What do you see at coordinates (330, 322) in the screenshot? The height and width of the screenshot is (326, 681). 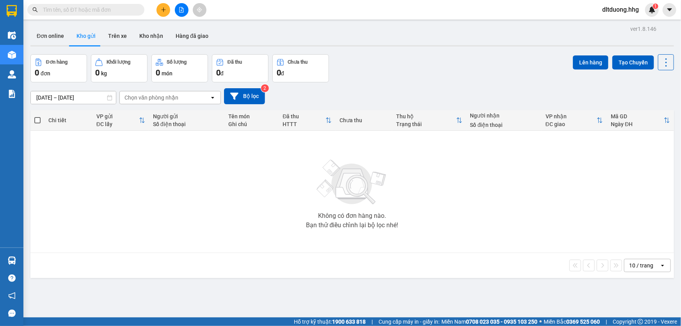 I see `span: Hỗ trợ kỹ thuật:` at bounding box center [330, 322].